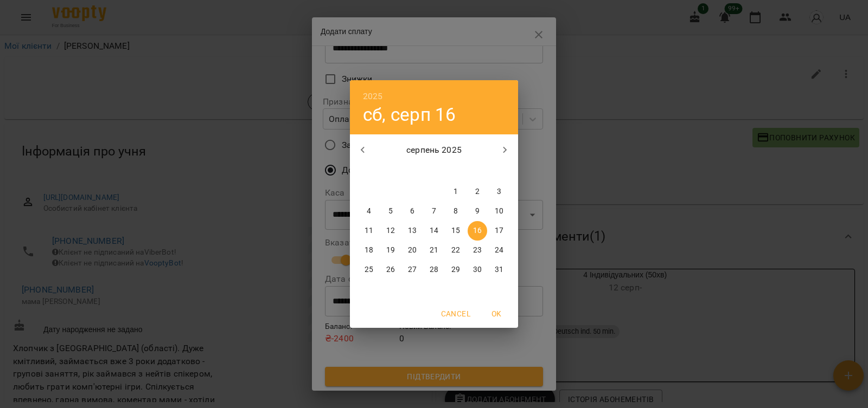  Describe the element at coordinates (478, 211) in the screenshot. I see `p: 9` at that location.